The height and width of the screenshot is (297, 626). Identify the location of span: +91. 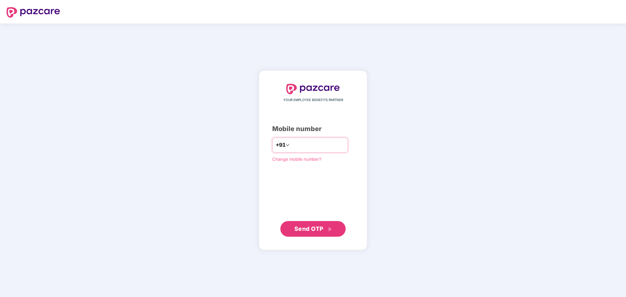
(280, 145).